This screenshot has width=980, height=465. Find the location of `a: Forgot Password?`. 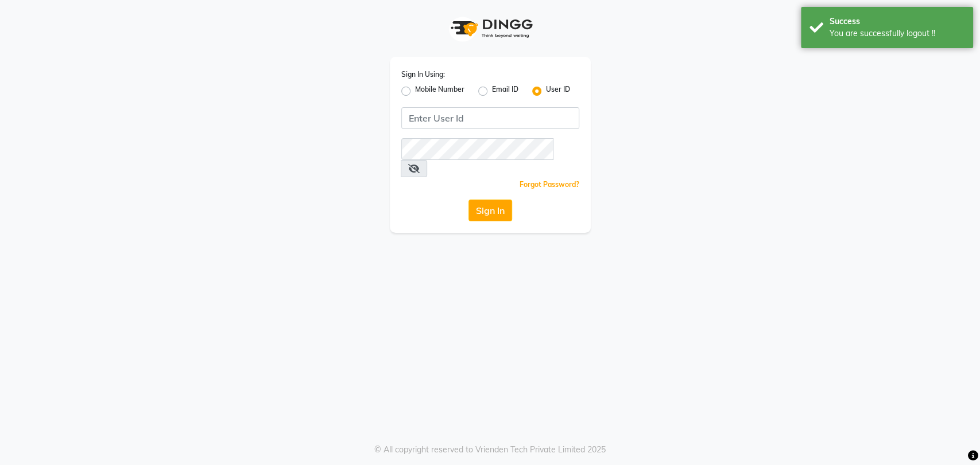

a: Forgot Password? is located at coordinates (550, 184).